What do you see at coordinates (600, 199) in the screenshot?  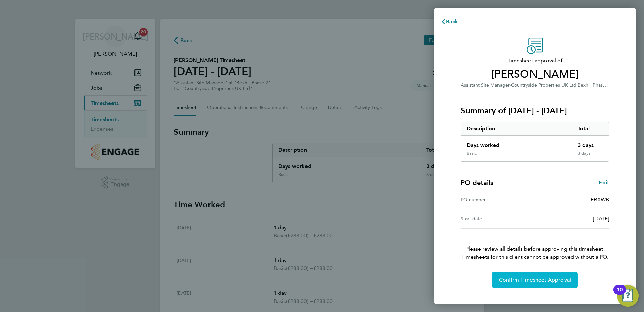 I see `span: EBXWB` at bounding box center [600, 199].